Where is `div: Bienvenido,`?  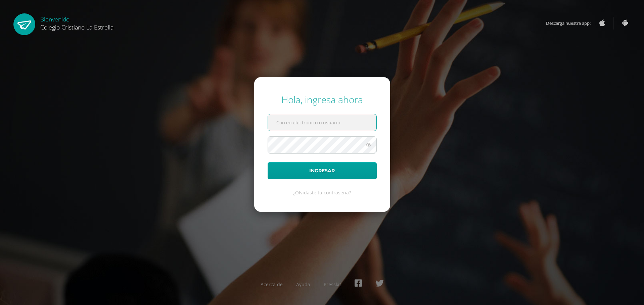 div: Bienvenido, is located at coordinates (77, 22).